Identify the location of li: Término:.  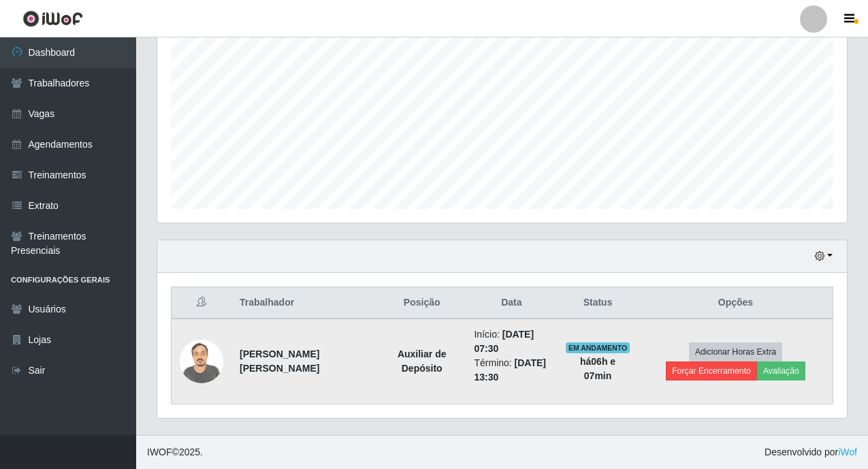
(511, 370).